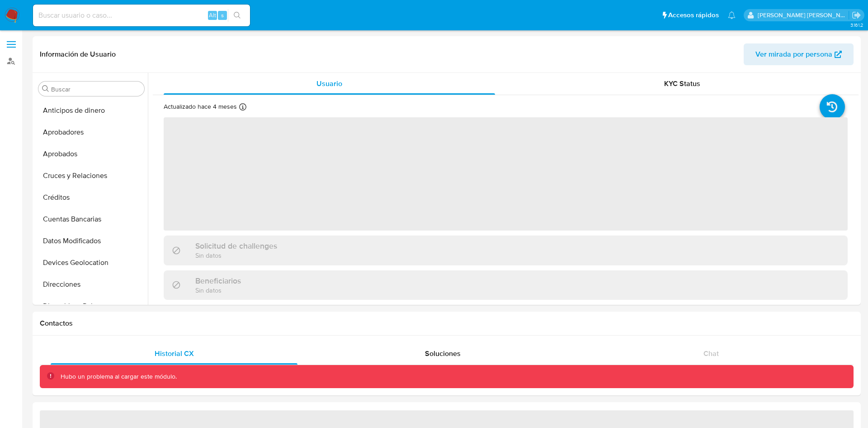 The image size is (868, 428). What do you see at coordinates (442, 353) in the screenshot?
I see `span: Soluciones` at bounding box center [442, 353].